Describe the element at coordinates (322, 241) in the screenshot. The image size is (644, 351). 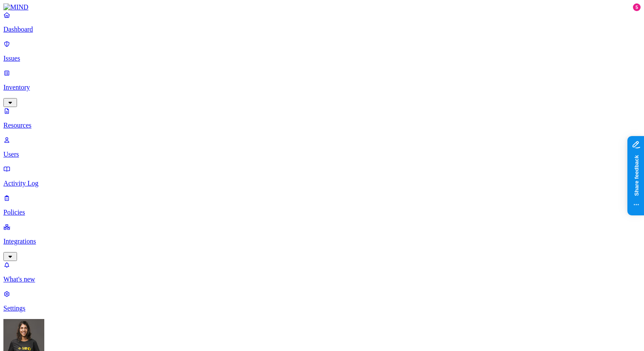
I see `a: Integrations` at that location.